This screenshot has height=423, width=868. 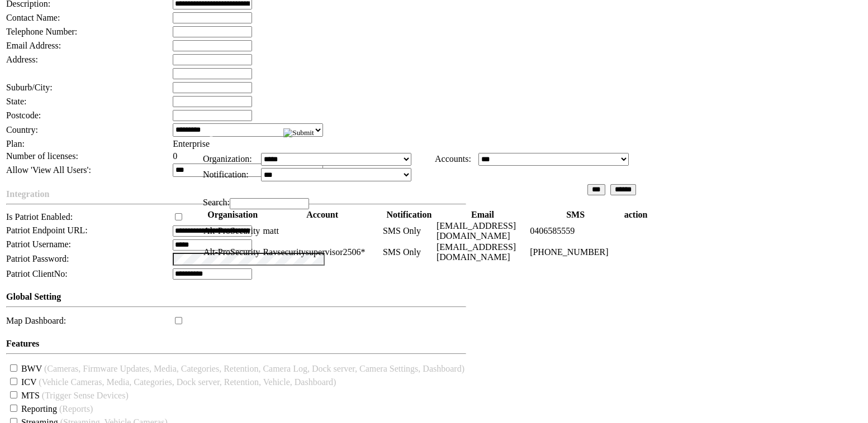 I want to click on th: Organisation: activate to sort column descending, so click(x=233, y=215).